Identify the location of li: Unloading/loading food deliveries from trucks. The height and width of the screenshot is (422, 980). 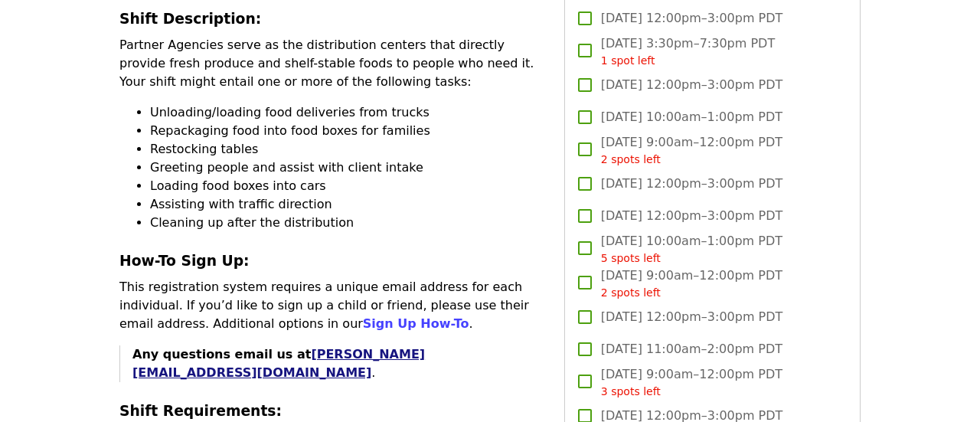
(347, 113).